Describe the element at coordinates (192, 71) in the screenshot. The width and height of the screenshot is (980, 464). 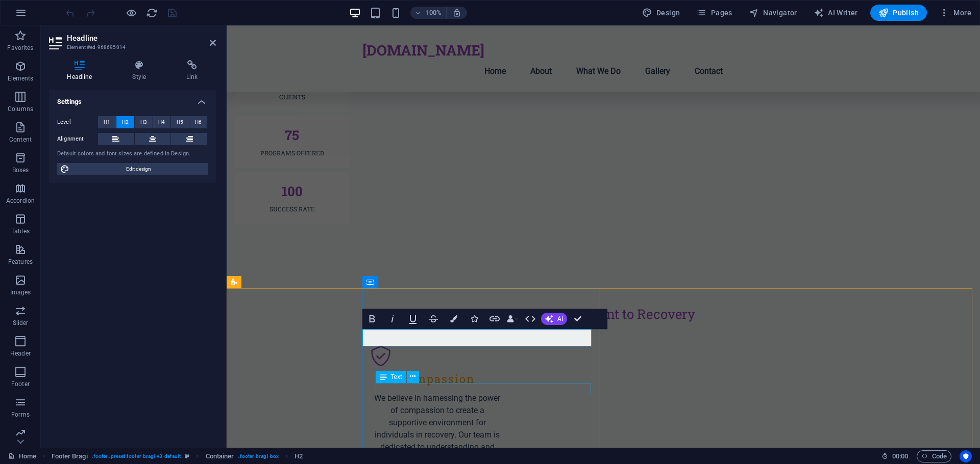
I see `h4: Link` at that location.